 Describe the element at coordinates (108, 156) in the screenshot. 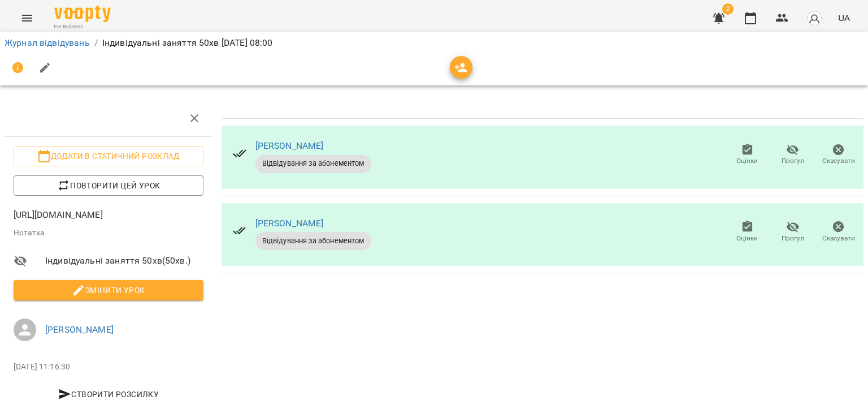

I see `span: Додати в статичний розклад` at that location.